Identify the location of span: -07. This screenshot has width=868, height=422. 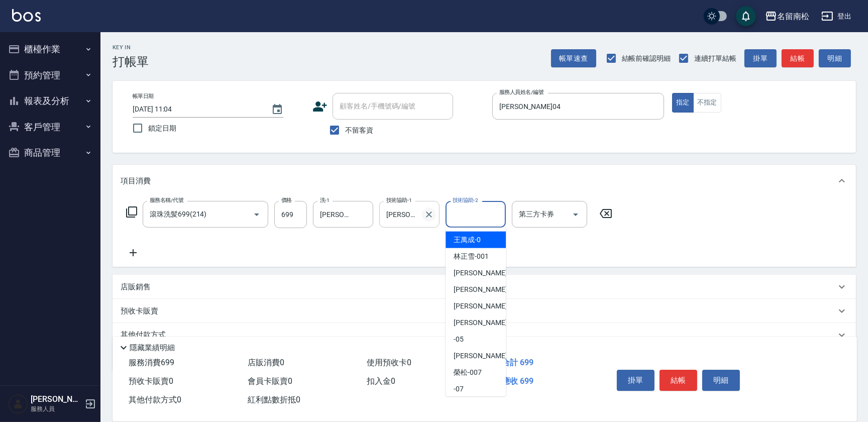
(459, 389).